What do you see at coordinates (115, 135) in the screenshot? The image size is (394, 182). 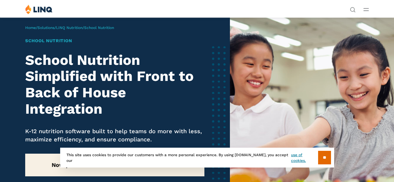 I see `p: K-12 nutrition software built to help teams do more with less, maximize efficiency, and ensure co...` at bounding box center [115, 135].